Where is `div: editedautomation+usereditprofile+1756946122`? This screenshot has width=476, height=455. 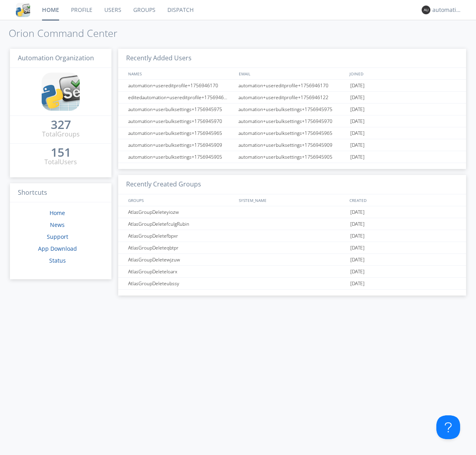 div: editedautomation+usereditprofile+1756946122 is located at coordinates (181, 97).